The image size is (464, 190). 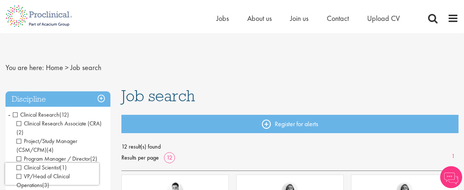 What do you see at coordinates (299, 18) in the screenshot?
I see `a: Join us` at bounding box center [299, 18].